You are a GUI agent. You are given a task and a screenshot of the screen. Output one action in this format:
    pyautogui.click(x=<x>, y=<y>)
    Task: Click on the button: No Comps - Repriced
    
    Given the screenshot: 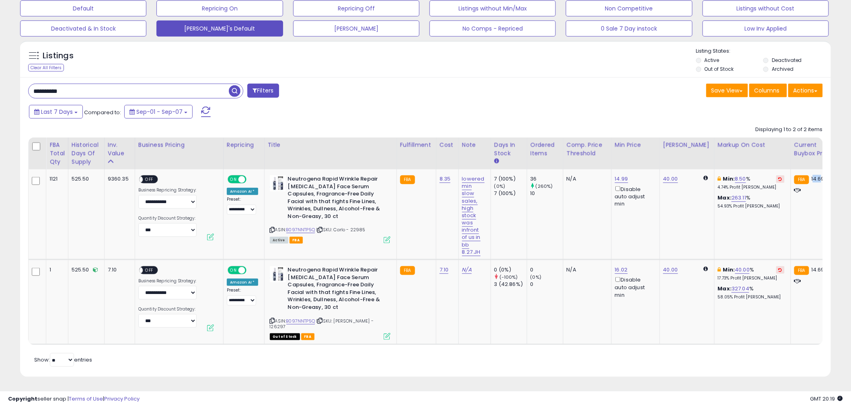 What is the action you would take?
    pyautogui.click(x=493, y=29)
    